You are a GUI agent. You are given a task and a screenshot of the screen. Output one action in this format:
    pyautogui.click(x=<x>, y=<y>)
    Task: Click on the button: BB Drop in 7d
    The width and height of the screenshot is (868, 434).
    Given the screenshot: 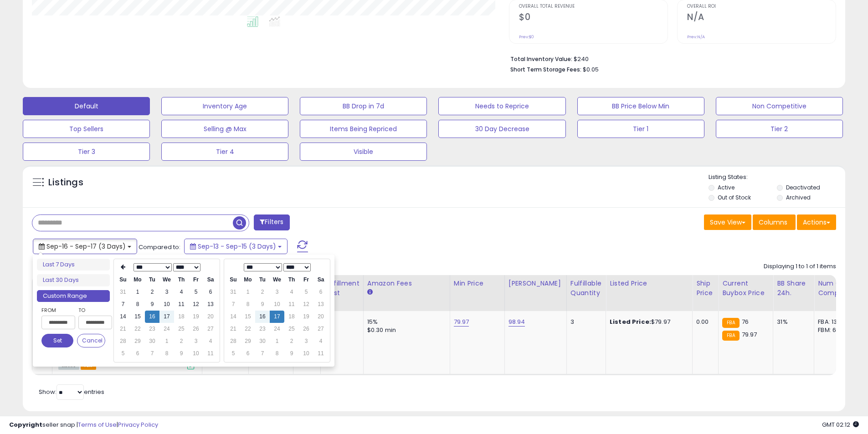 What is the action you would take?
    pyautogui.click(x=363, y=106)
    